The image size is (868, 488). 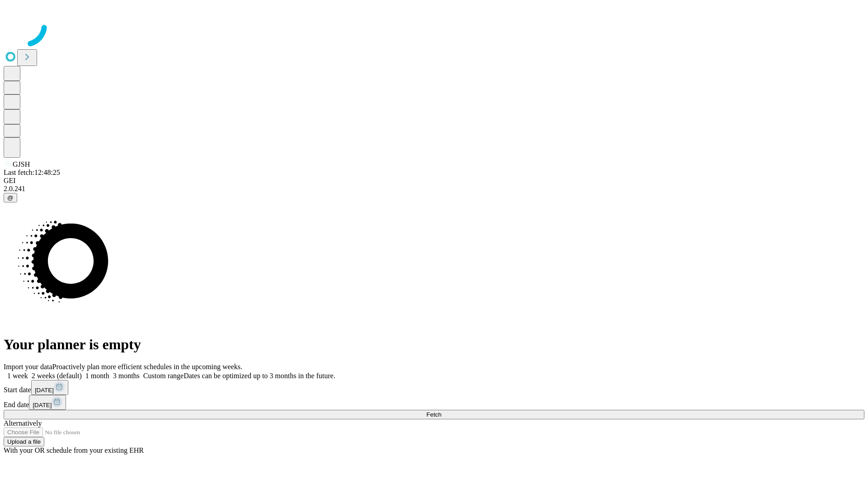 What do you see at coordinates (434, 387) in the screenshot?
I see `div: Start date` at bounding box center [434, 387].